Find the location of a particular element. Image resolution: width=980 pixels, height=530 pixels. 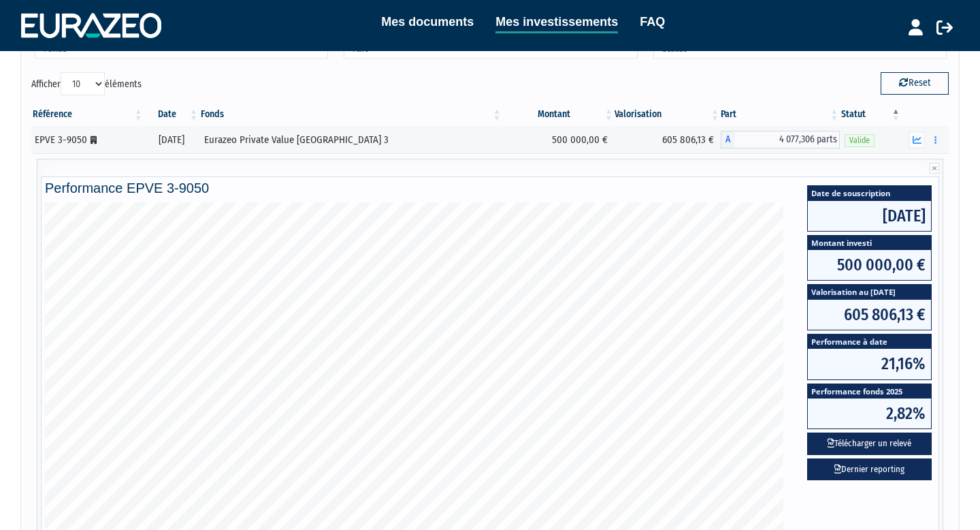

th: Référence : activer pour trier la colonne par ordre croissant is located at coordinates (87, 114).